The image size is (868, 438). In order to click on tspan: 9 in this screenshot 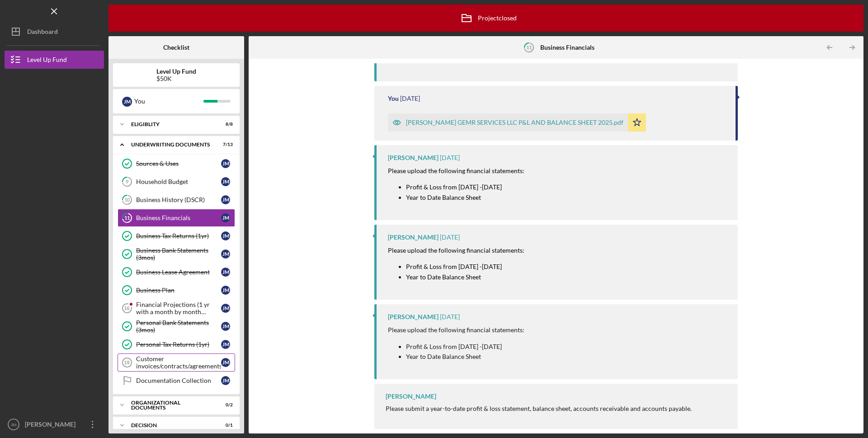, I will do `click(127, 182)`.